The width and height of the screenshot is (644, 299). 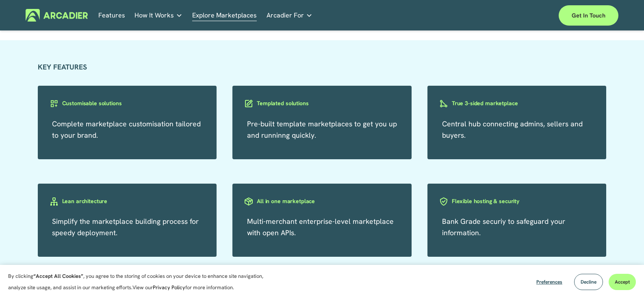 I want to click on a: Privacy Policy, so click(x=169, y=287).